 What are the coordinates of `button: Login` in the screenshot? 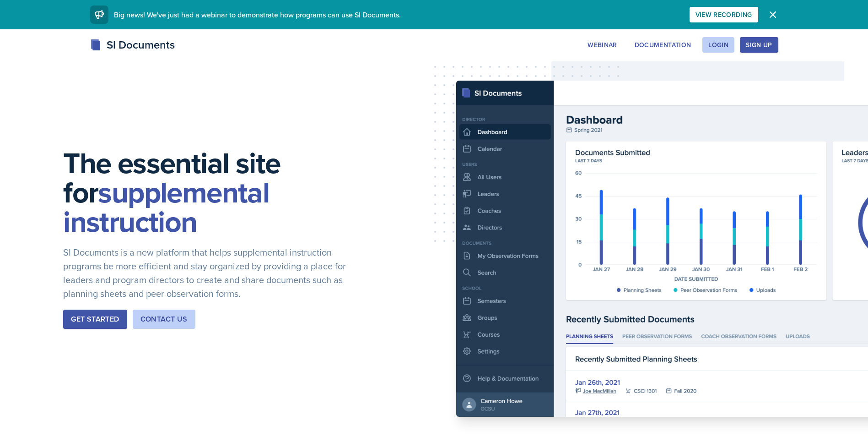 It's located at (718, 45).